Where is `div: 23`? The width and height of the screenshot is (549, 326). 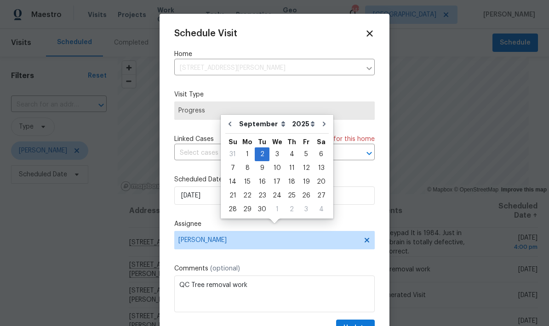
div: 23 is located at coordinates (262, 196).